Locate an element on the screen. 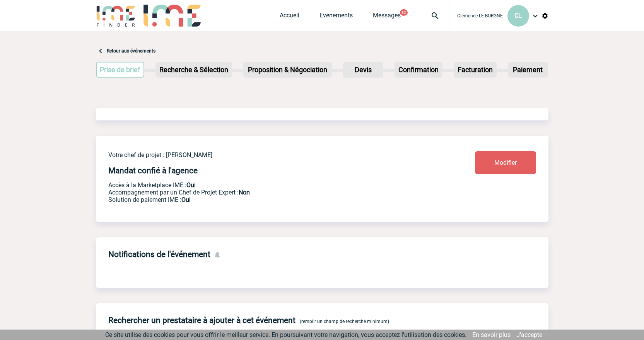 The image size is (644, 340). p: Paiement is located at coordinates (528, 69).